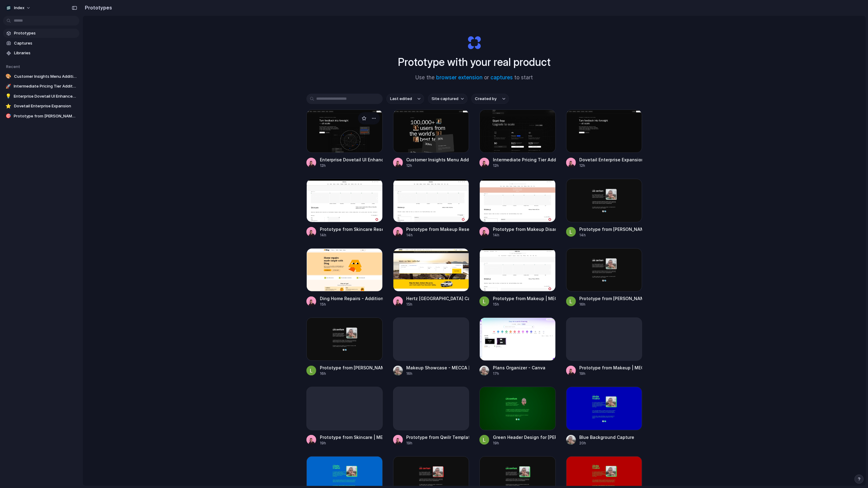  I want to click on a: Libraries, so click(41, 53).